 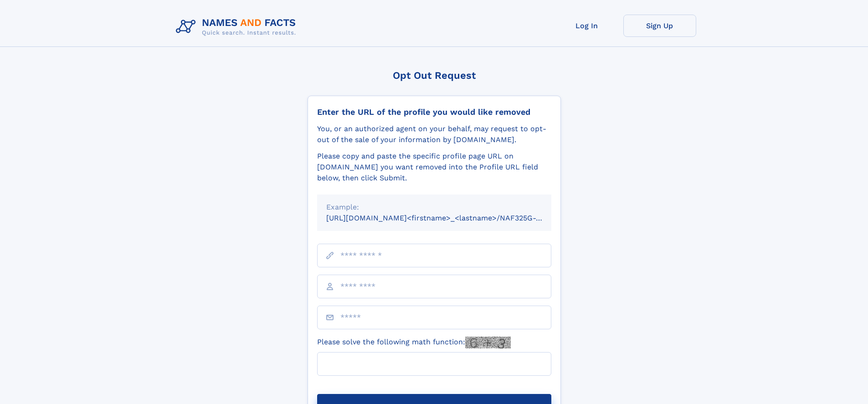 What do you see at coordinates (659, 25) in the screenshot?
I see `a: Sign Up` at bounding box center [659, 25].